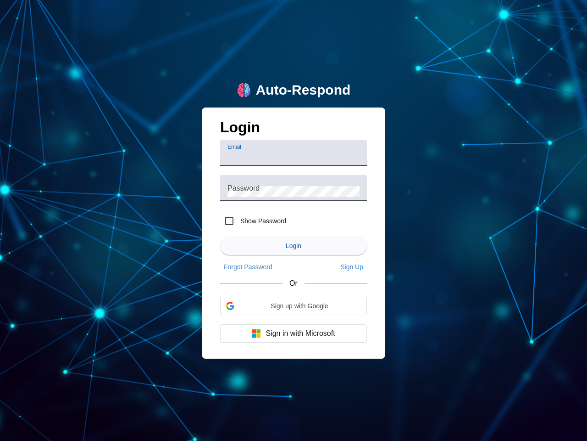  What do you see at coordinates (294, 283) in the screenshot?
I see `span: Or` at bounding box center [294, 283].